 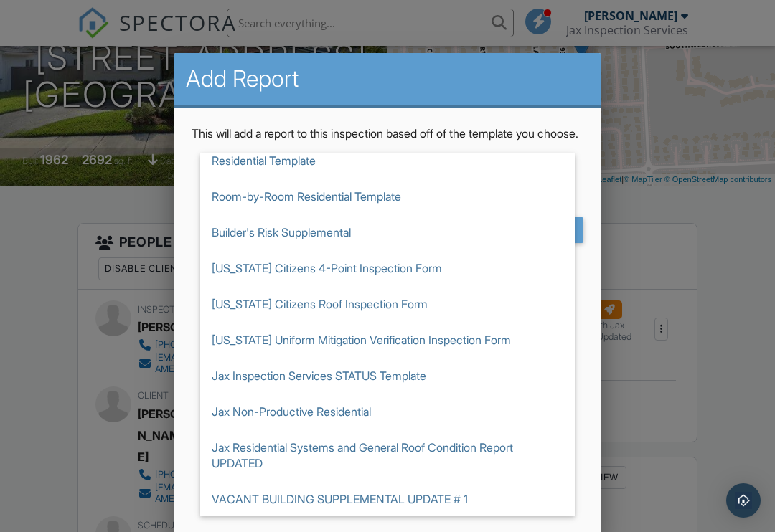 What do you see at coordinates (388, 499) in the screenshot?
I see `span: VACANT BUILDING SUPPLEMENTAL UPDATE # 1` at bounding box center [388, 499].